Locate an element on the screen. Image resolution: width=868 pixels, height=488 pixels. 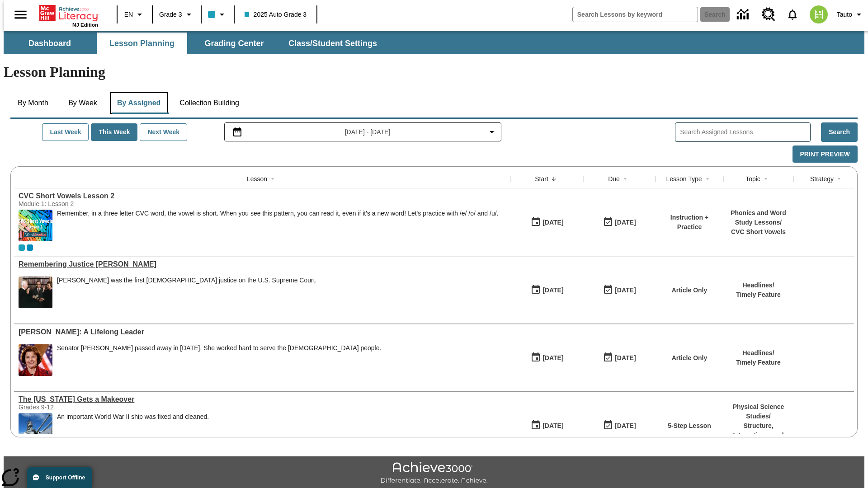
input: search field is located at coordinates (635, 15).